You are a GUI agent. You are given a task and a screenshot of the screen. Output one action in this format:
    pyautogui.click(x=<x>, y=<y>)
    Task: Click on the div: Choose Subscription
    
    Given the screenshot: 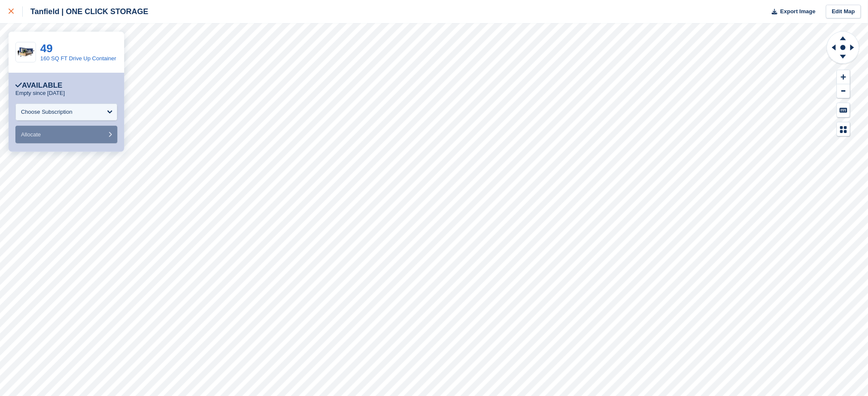 What is the action you would take?
    pyautogui.click(x=46, y=112)
    